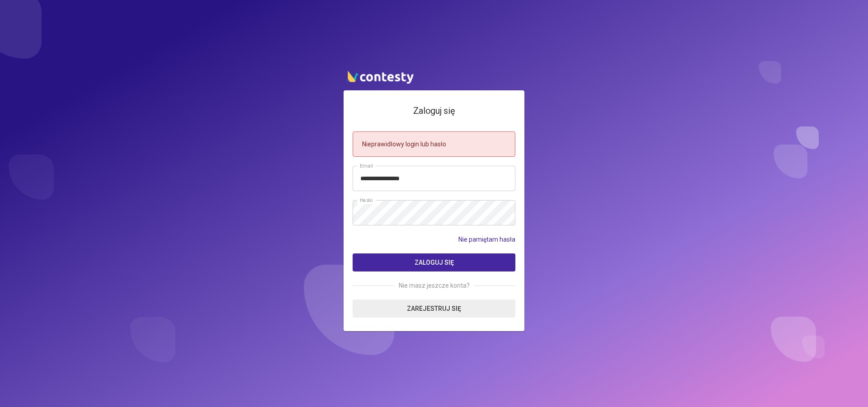 This screenshot has width=868, height=407. I want to click on div: Nieprawidłowy login lub hasło, so click(434, 144).